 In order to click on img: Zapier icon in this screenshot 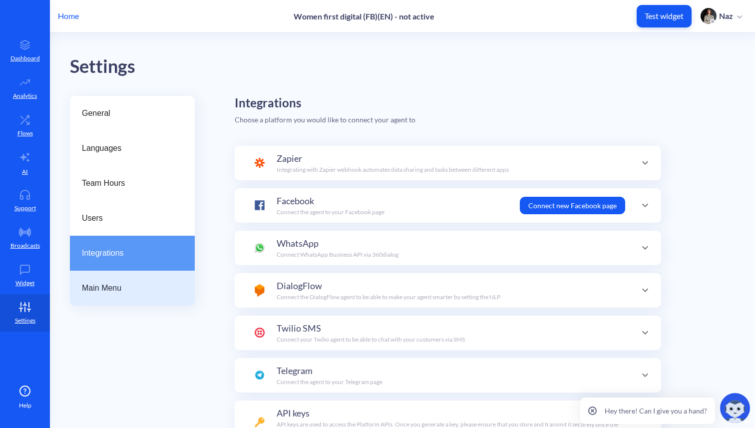, I will do `click(260, 163)`.